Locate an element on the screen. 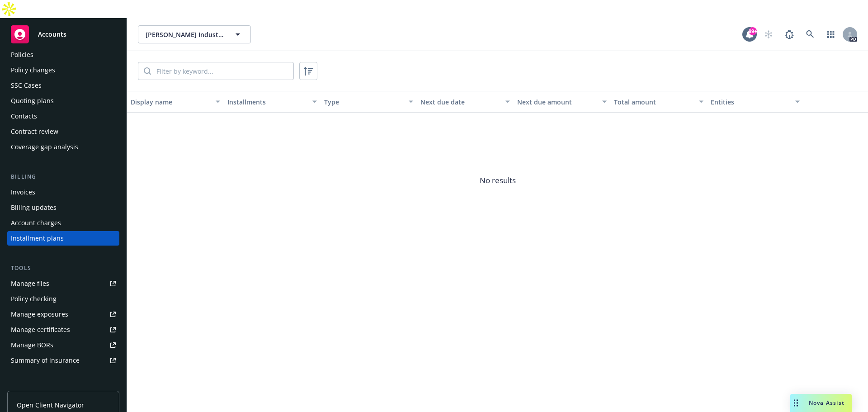 The width and height of the screenshot is (868, 412). a: Manage certificates is located at coordinates (64, 330).